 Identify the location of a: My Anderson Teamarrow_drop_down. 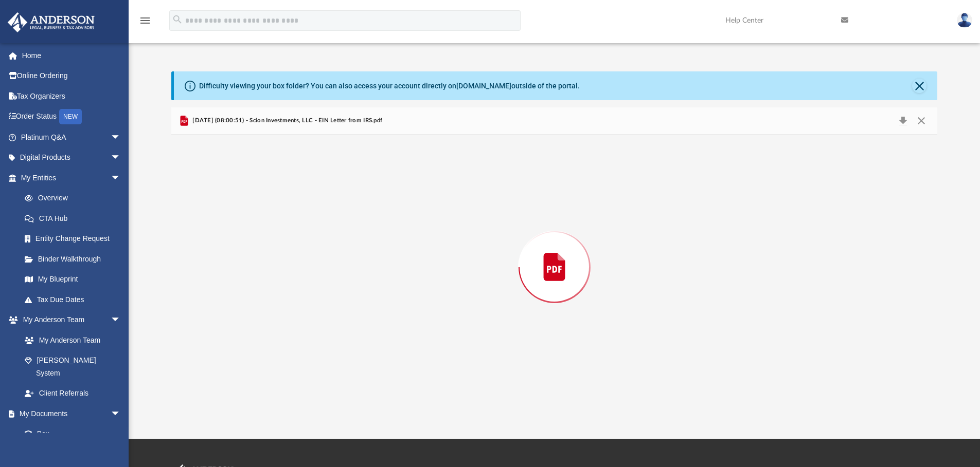
(69, 320).